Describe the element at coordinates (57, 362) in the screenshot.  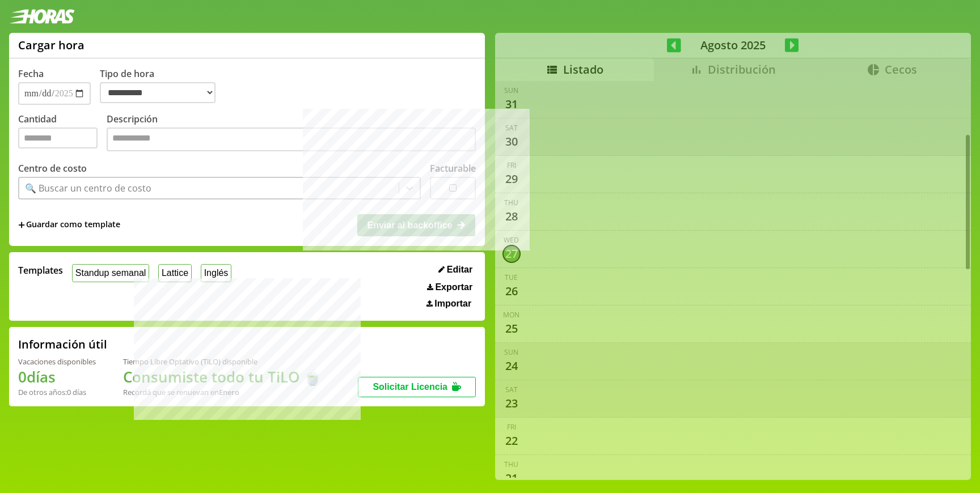
I see `div: Vacaciones disponibles` at that location.